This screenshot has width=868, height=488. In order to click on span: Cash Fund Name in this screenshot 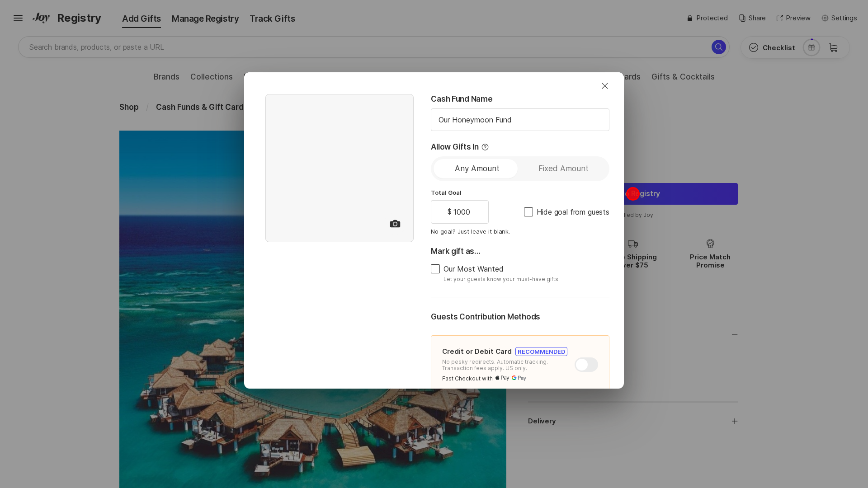, I will do `click(461, 99)`.